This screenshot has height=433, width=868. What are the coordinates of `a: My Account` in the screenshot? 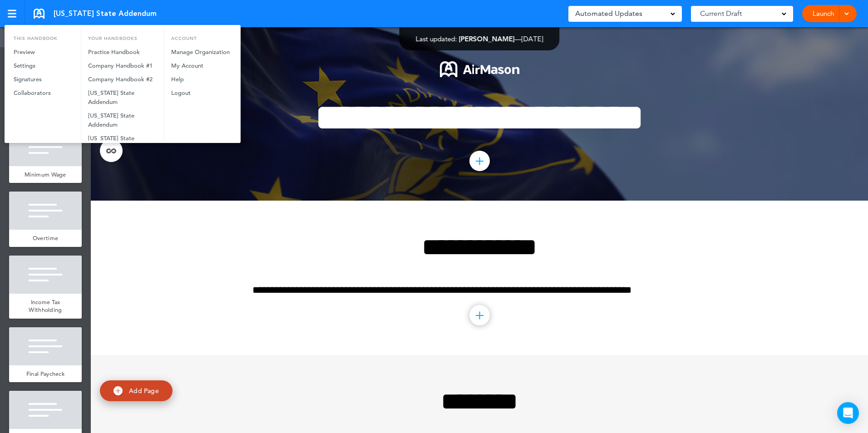 It's located at (201, 66).